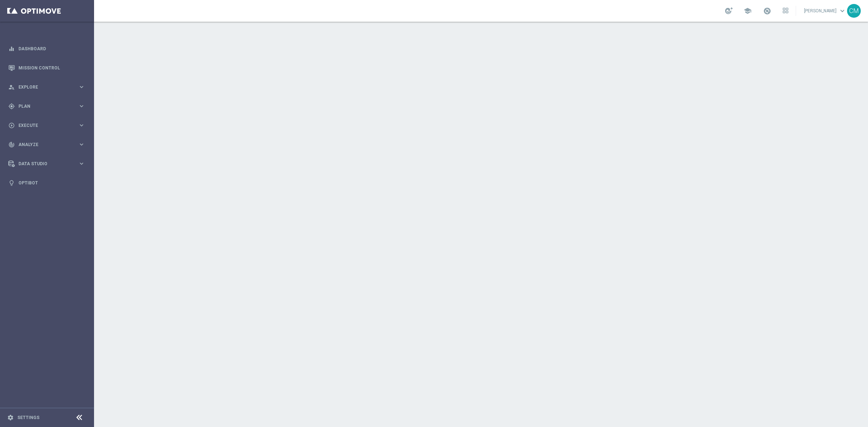 The width and height of the screenshot is (868, 427). Describe the element at coordinates (11, 183) in the screenshot. I see `i: lightbulb` at that location.